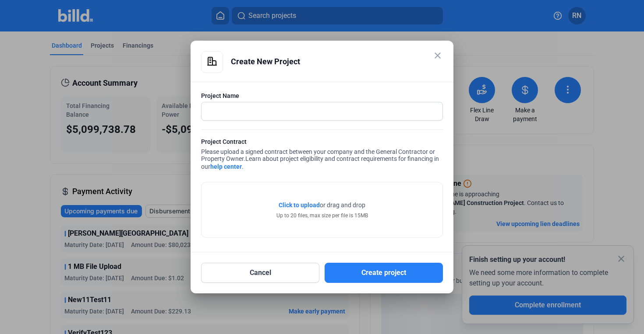  I want to click on span: Learn about project eligibility and contract requirements for financing in our ., so click(320, 162).